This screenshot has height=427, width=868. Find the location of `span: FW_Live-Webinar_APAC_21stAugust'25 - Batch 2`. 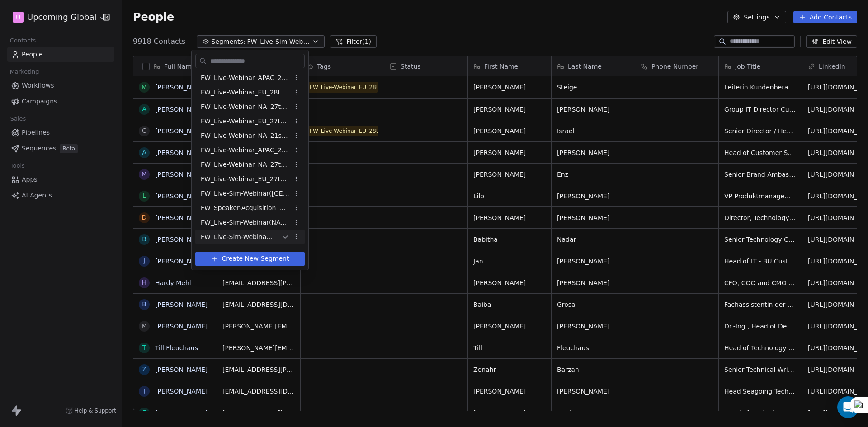

span: FW_Live-Webinar_APAC_21stAugust'25 - Batch 2 is located at coordinates (245, 150).